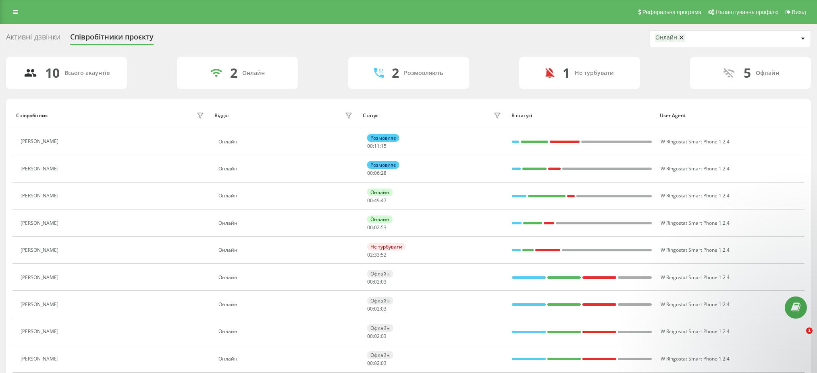  Describe the element at coordinates (566, 73) in the screenshot. I see `div: 1` at that location.